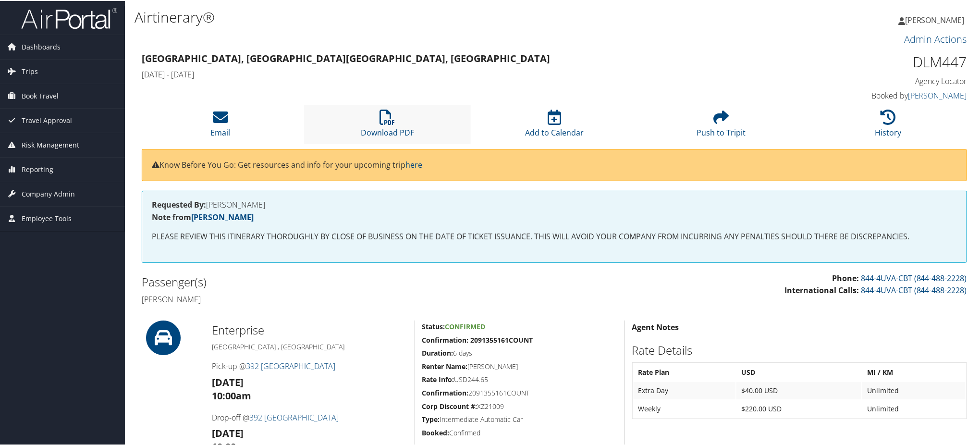  What do you see at coordinates (434, 325) in the screenshot?
I see `strong: Status:` at bounding box center [434, 325].